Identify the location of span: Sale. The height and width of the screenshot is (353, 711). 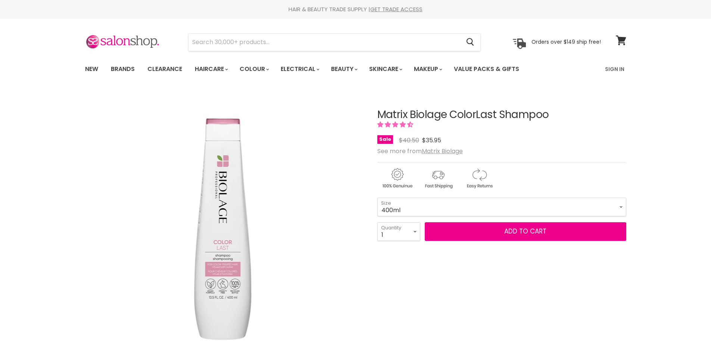
(385, 139).